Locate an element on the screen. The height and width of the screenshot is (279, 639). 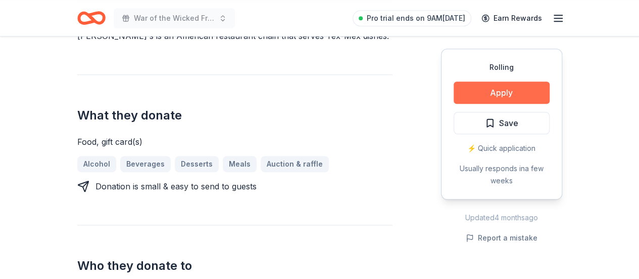
button: Report a mistake is located at coordinates (502, 238).